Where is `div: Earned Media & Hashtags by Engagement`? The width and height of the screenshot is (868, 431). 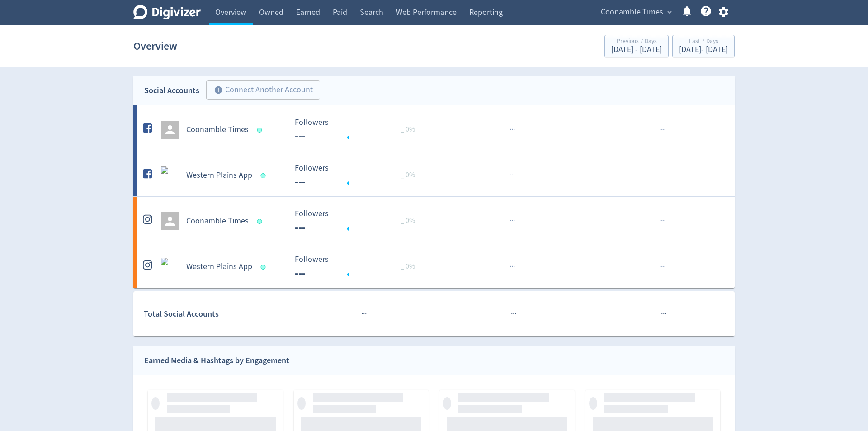
div: Earned Media & Hashtags by Engagement is located at coordinates (216, 360).